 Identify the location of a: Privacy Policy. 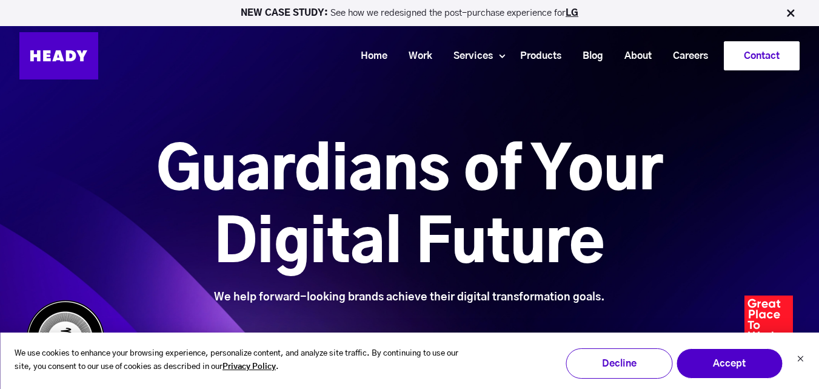
(249, 367).